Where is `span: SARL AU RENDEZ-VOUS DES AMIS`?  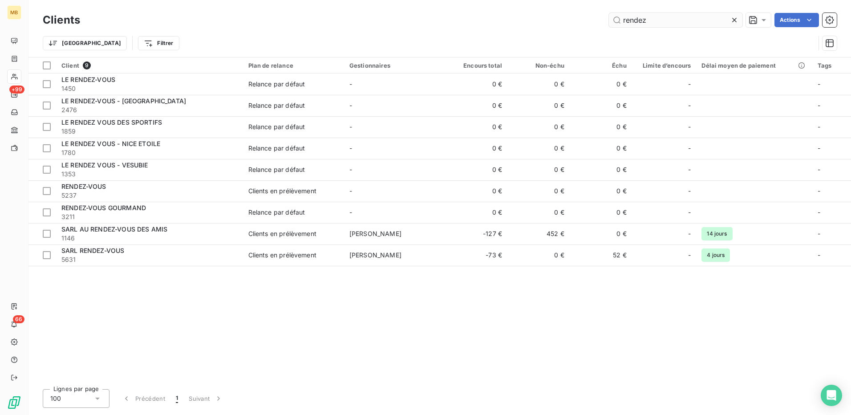
span: SARL AU RENDEZ-VOUS DES AMIS is located at coordinates (114, 229).